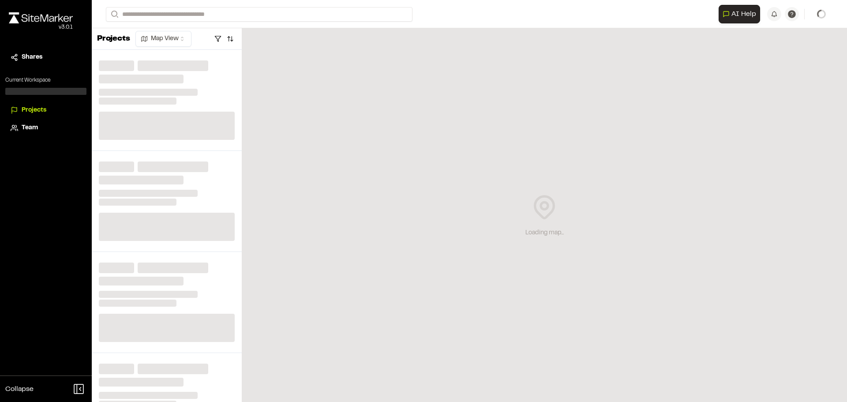 The image size is (847, 402). What do you see at coordinates (743, 14) in the screenshot?
I see `span: AI Help` at bounding box center [743, 14].